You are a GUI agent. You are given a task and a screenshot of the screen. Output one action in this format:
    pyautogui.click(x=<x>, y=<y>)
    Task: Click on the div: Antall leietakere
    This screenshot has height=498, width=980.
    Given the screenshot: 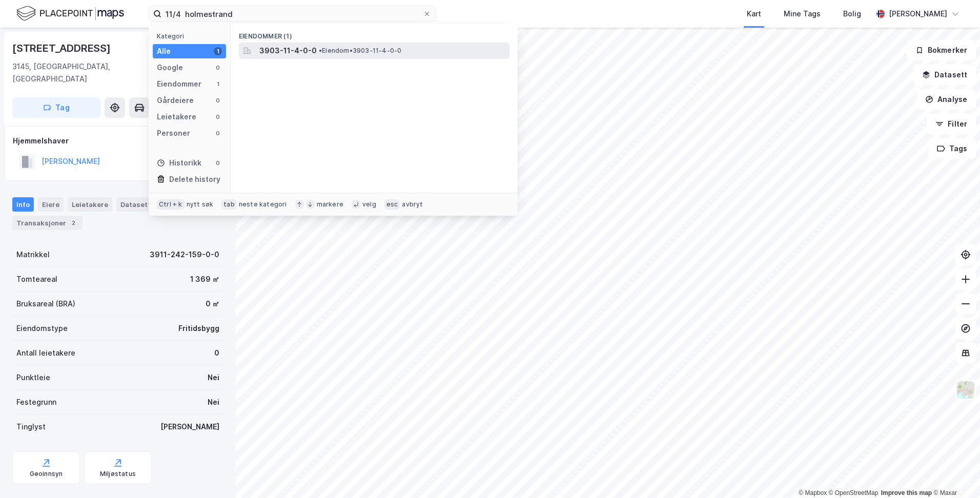 What is the action you would take?
    pyautogui.click(x=46, y=353)
    